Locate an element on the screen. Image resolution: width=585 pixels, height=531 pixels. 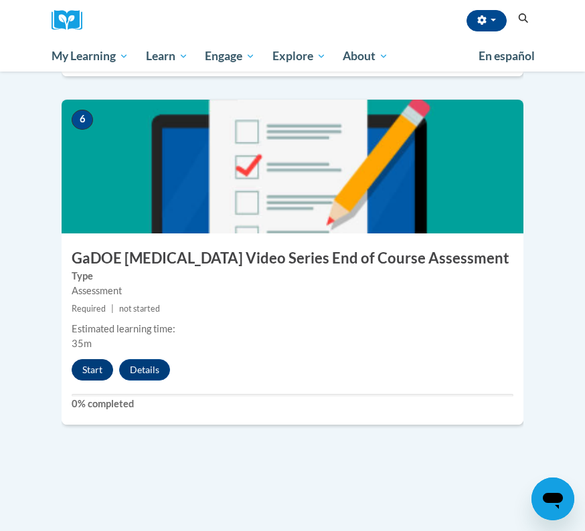
a: En español is located at coordinates (506, 56).